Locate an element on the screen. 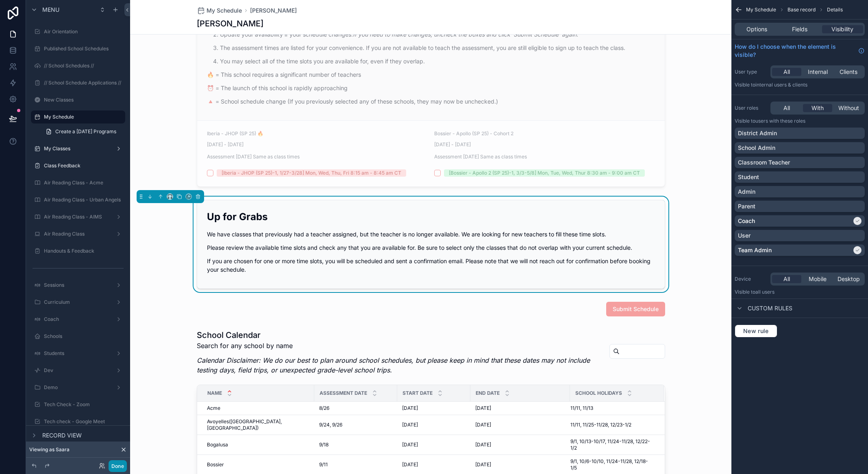 This screenshot has height=474, width=868. span: School Holidays is located at coordinates (599, 393).